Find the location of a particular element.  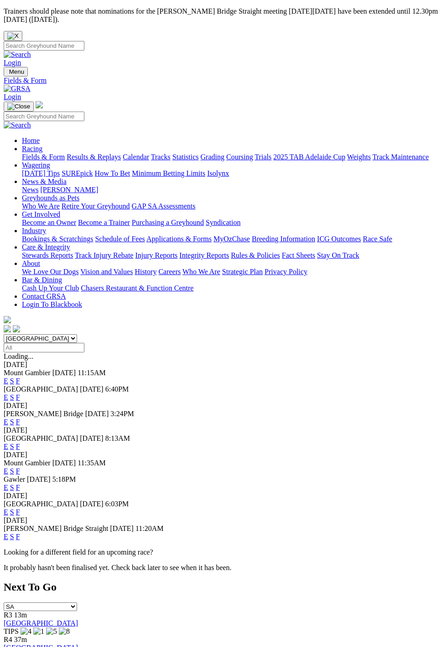

div: Industry is located at coordinates (232, 239).